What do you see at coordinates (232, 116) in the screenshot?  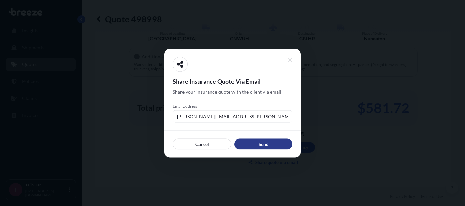 I see `input: example@gmail.com` at bounding box center [232, 116].